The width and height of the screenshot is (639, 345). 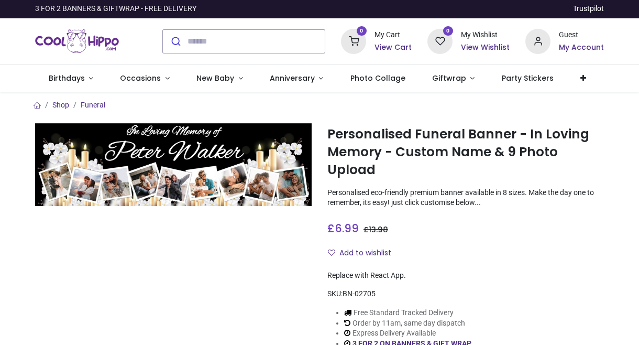 I want to click on button: Submit, so click(x=175, y=41).